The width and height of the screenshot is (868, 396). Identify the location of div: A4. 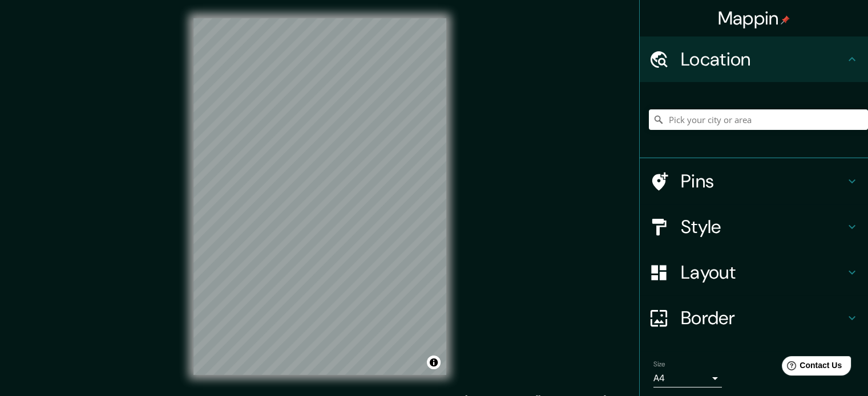
(688, 378).